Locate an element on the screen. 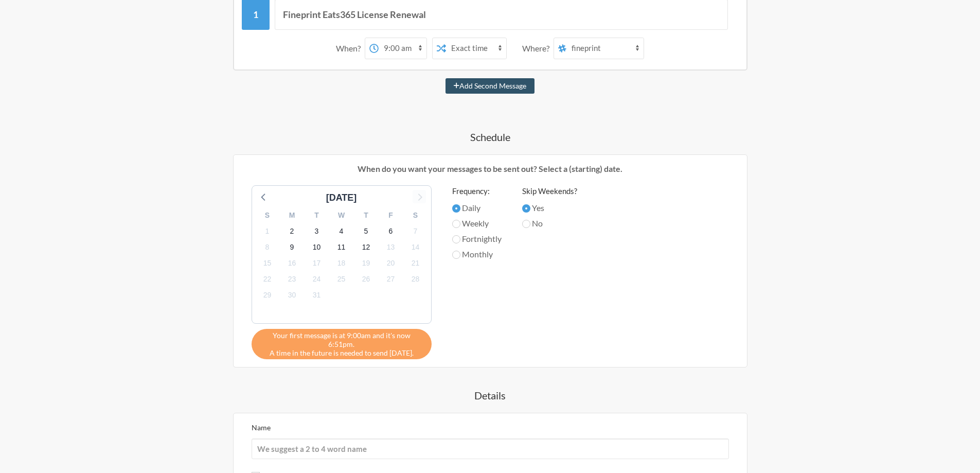  span: Tuesday, April 28, 2026 is located at coordinates (416, 279).